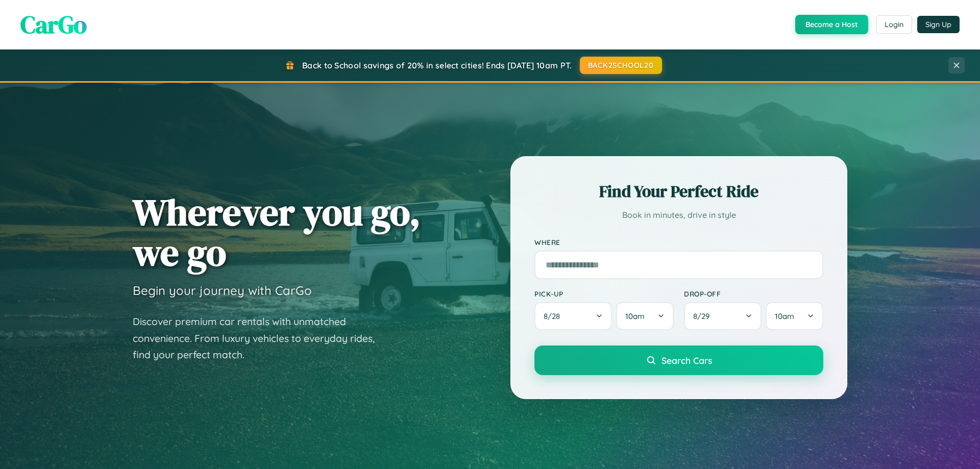 The height and width of the screenshot is (469, 980). What do you see at coordinates (832, 25) in the screenshot?
I see `button: Become a Host` at bounding box center [832, 25].